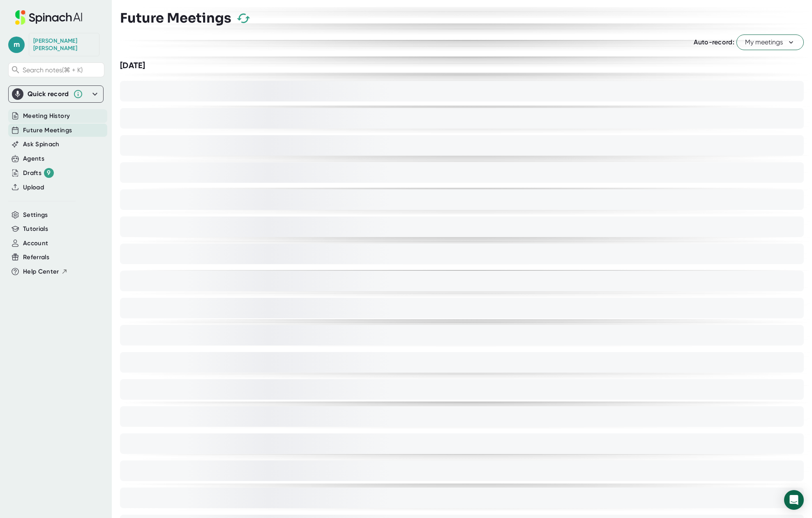  Describe the element at coordinates (45, 271) in the screenshot. I see `button: Help Center` at that location.